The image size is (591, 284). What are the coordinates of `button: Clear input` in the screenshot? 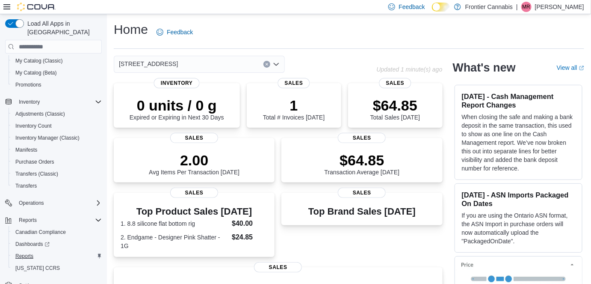 It's located at (267, 64).